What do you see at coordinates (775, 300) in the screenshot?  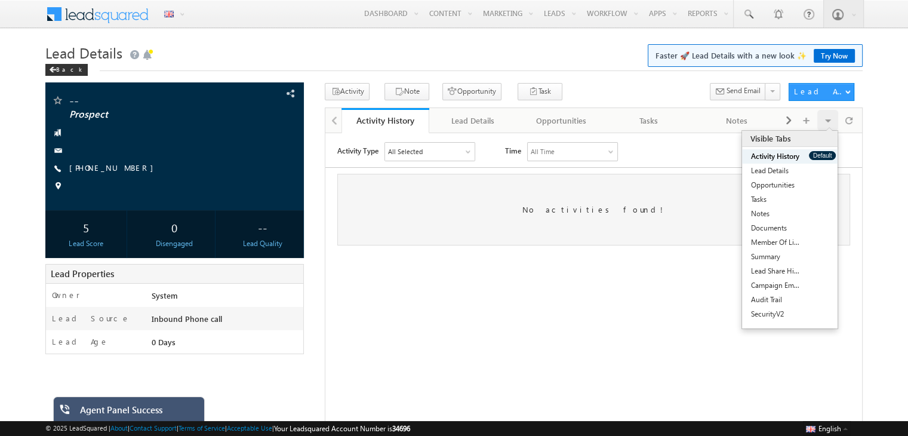 I see `a: Audit Trail` at bounding box center [775, 300].